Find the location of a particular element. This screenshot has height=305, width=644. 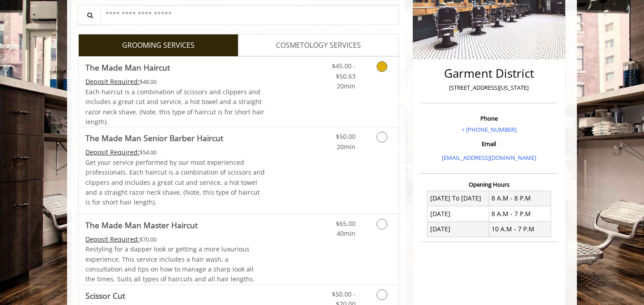

td: 10 A.M - 7 P.M is located at coordinates (520, 230).